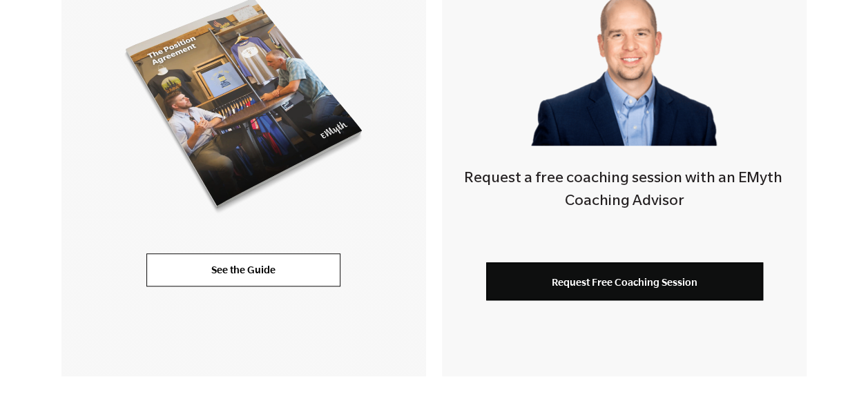 This screenshot has height=410, width=868. I want to click on a: Request Free Coaching Session, so click(624, 281).